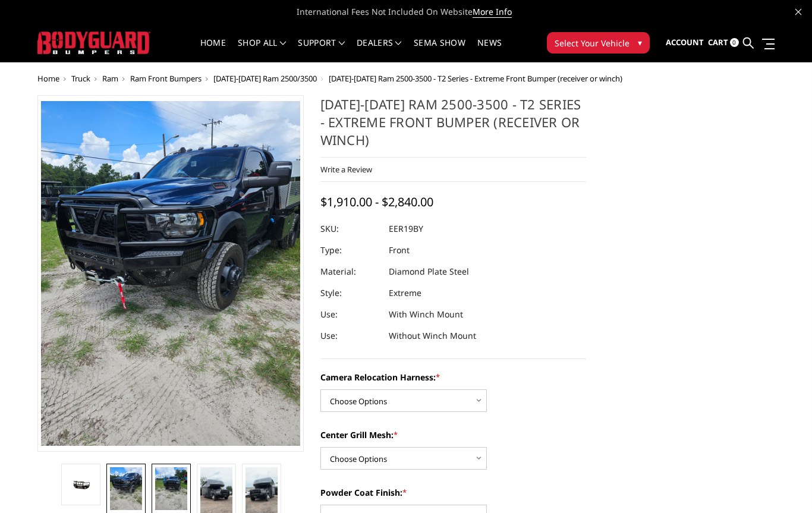 This screenshot has width=812, height=513. Describe the element at coordinates (376, 201) in the screenshot. I see `span: $1,910.00 - $2,840.00` at that location.